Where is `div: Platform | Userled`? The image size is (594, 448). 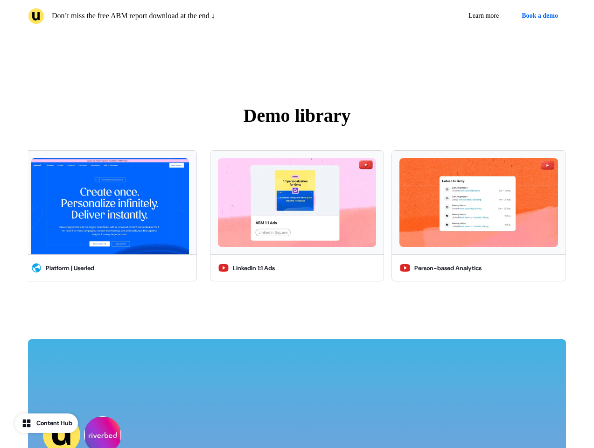
div: Platform | Userled is located at coordinates (70, 268).